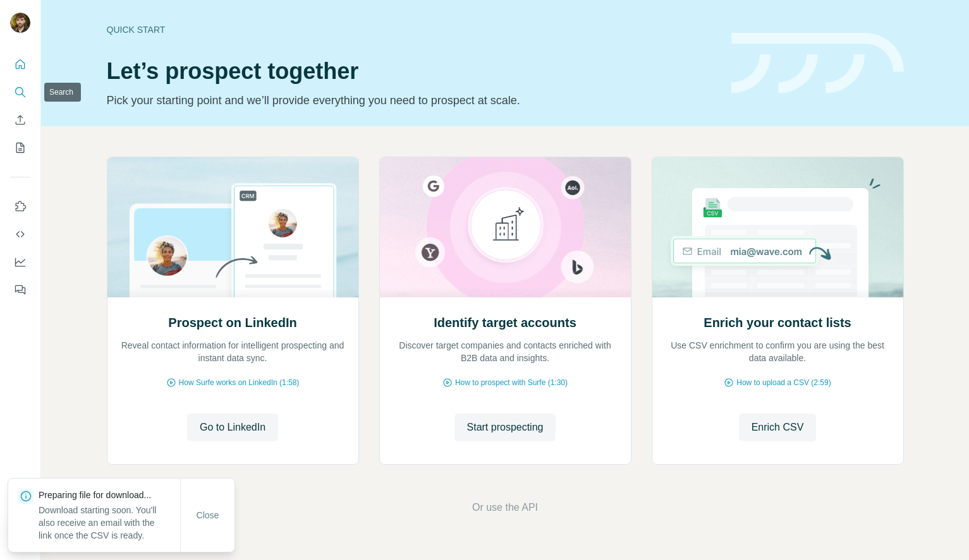 The width and height of the screenshot is (969, 560). What do you see at coordinates (505, 508) in the screenshot?
I see `button: Or use the API` at bounding box center [505, 508].